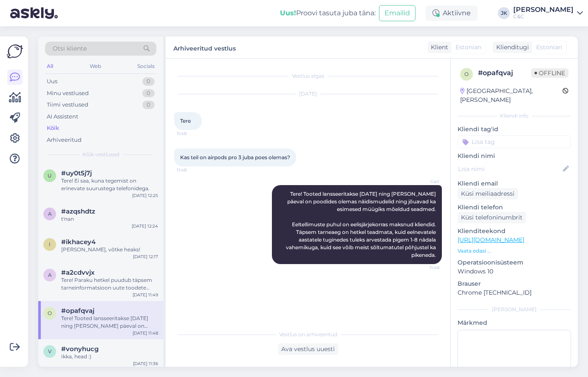  Describe the element at coordinates (110, 357) in the screenshot. I see `div: Ikka, head :)` at that location.